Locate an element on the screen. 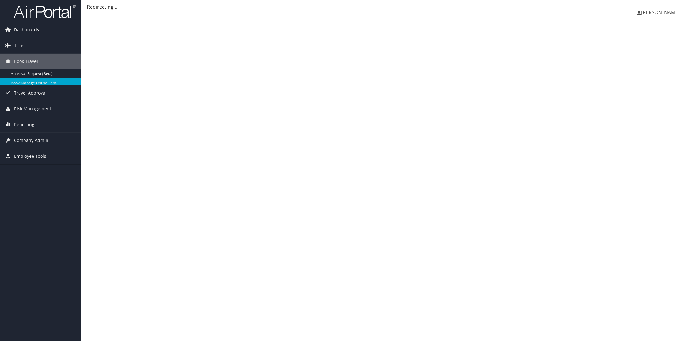 This screenshot has height=341, width=692. span: Dashboards is located at coordinates (26, 30).